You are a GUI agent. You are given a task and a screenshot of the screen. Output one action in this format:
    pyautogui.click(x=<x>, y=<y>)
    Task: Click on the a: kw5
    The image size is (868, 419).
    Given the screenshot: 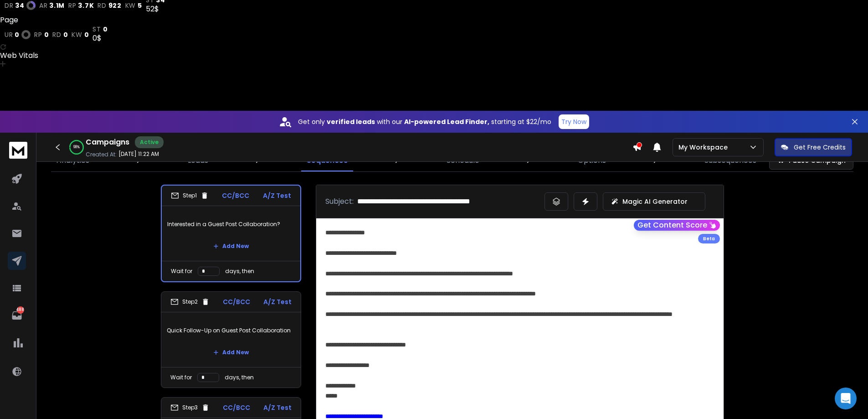 What is the action you would take?
    pyautogui.click(x=134, y=6)
    